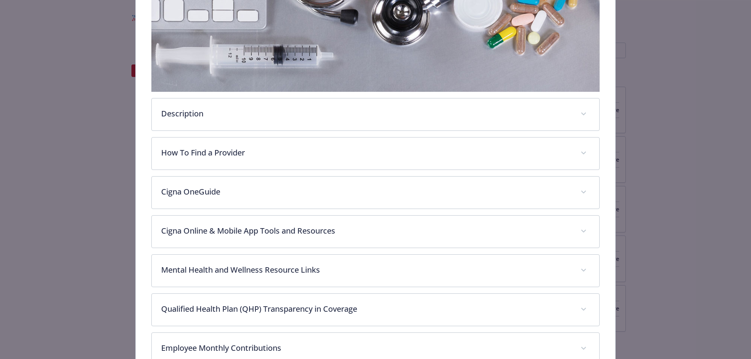 The height and width of the screenshot is (359, 751). I want to click on p: Description, so click(366, 114).